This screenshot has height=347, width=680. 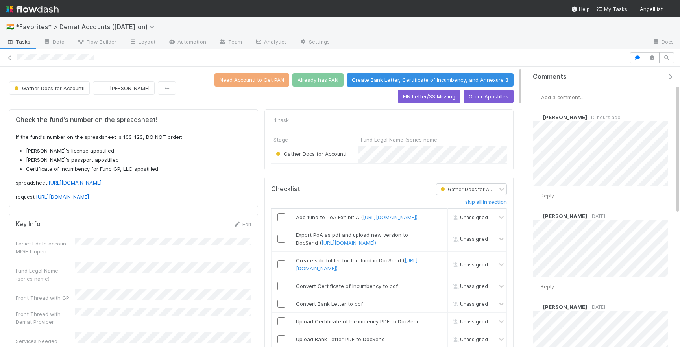 I want to click on span: AngelList, so click(x=652, y=9).